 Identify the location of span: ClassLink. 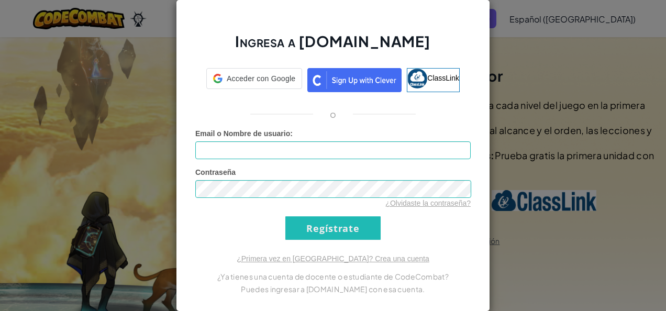
(443, 78).